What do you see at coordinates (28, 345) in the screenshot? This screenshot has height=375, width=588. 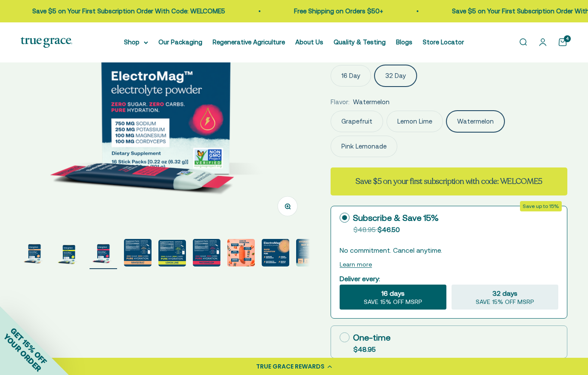 I see `span: GET 15% OFF` at bounding box center [28, 345].